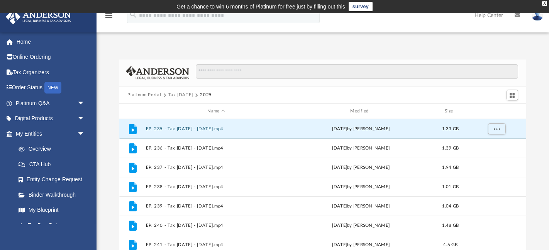 The width and height of the screenshot is (549, 250). I want to click on i: menu, so click(109, 15).